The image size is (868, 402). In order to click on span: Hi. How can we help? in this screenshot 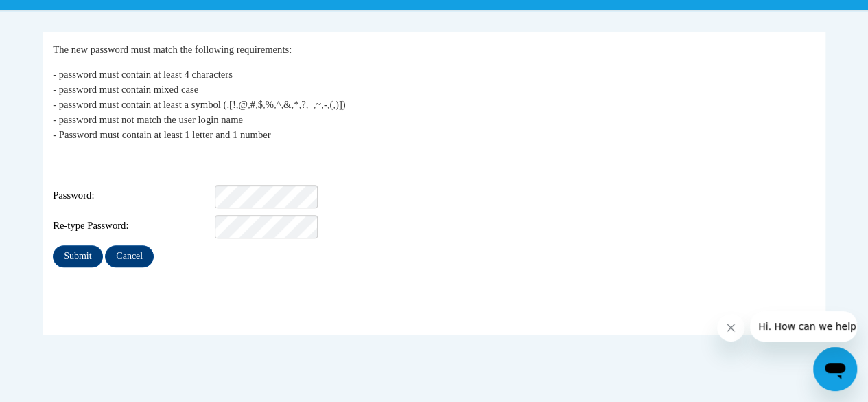, I will do `click(60, 15)`.